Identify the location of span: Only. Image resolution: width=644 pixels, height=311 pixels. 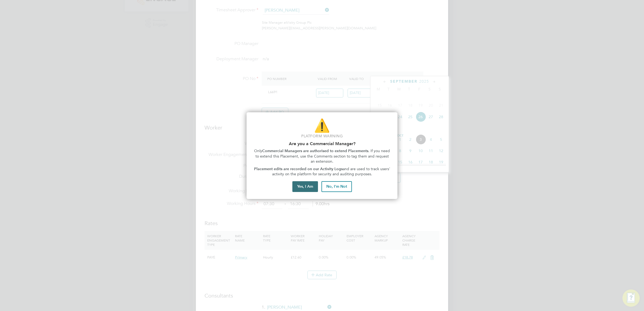
(258, 151).